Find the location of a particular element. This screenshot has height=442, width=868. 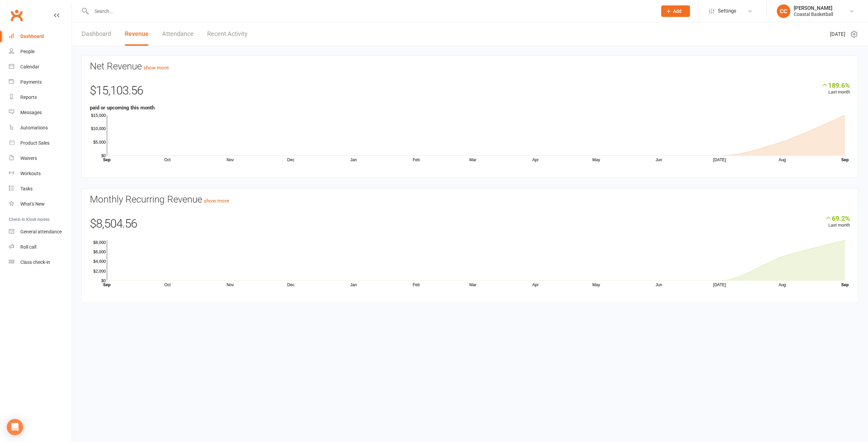

strong: paid or upcoming this month is located at coordinates (122, 108).